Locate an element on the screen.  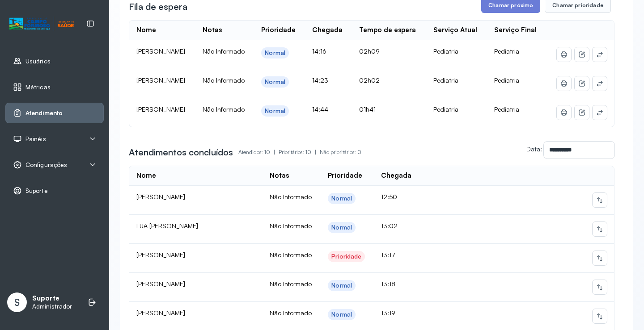
span: Usuários is located at coordinates (38, 61).